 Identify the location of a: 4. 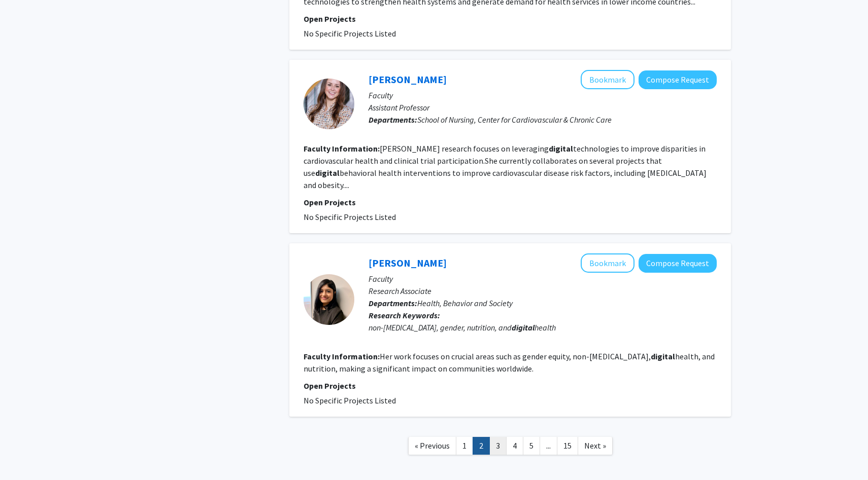
(514, 446).